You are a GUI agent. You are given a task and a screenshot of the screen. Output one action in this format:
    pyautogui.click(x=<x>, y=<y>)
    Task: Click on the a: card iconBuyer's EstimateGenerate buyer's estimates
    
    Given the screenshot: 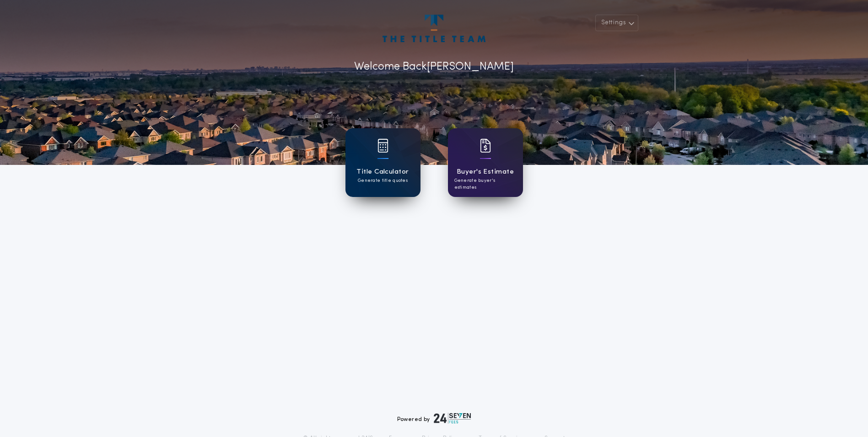 What is the action you would take?
    pyautogui.click(x=485, y=163)
    